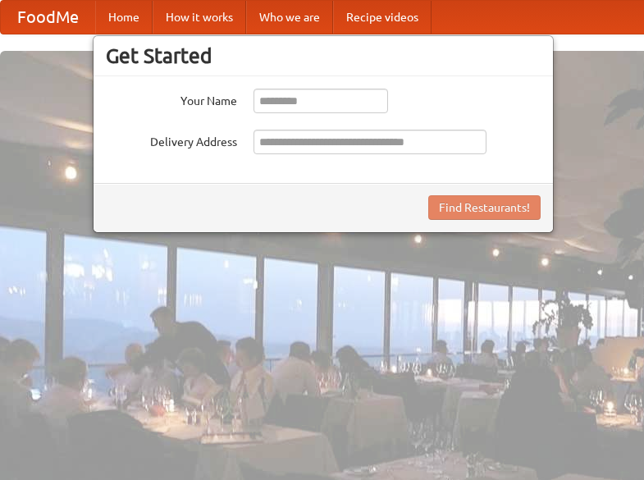  I want to click on label: Delivery Address, so click(171, 139).